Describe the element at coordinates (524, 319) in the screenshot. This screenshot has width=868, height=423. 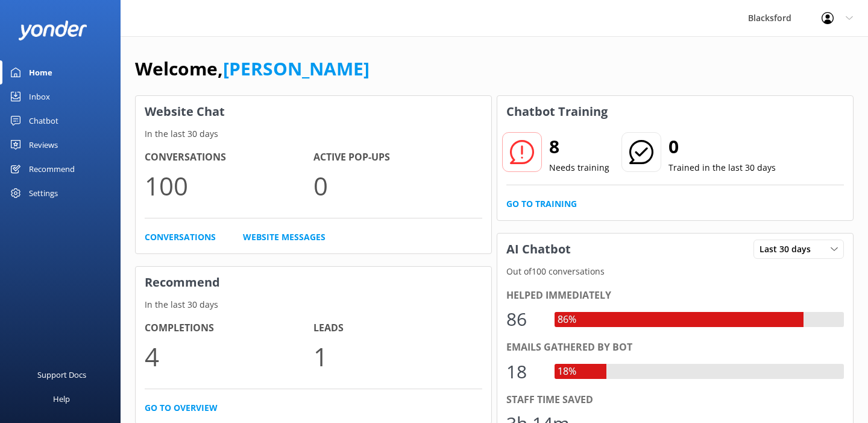
I see `div: 86` at that location.